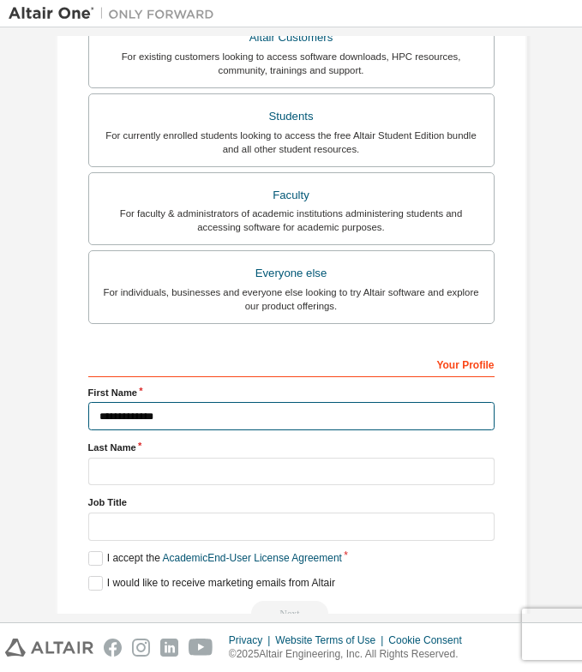 The height and width of the screenshot is (672, 582). What do you see at coordinates (291, 363) in the screenshot?
I see `div: Your Profile` at bounding box center [291, 363].